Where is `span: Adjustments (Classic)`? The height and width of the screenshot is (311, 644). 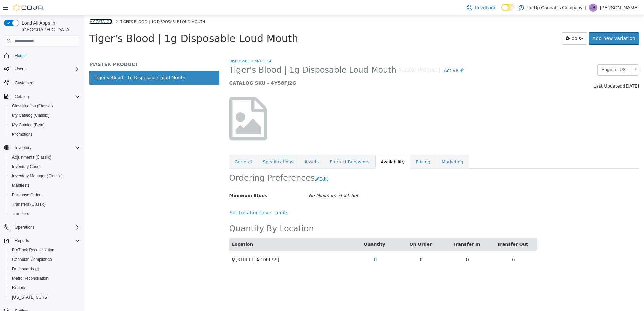
span: Adjustments (Classic) is located at coordinates (32, 157).